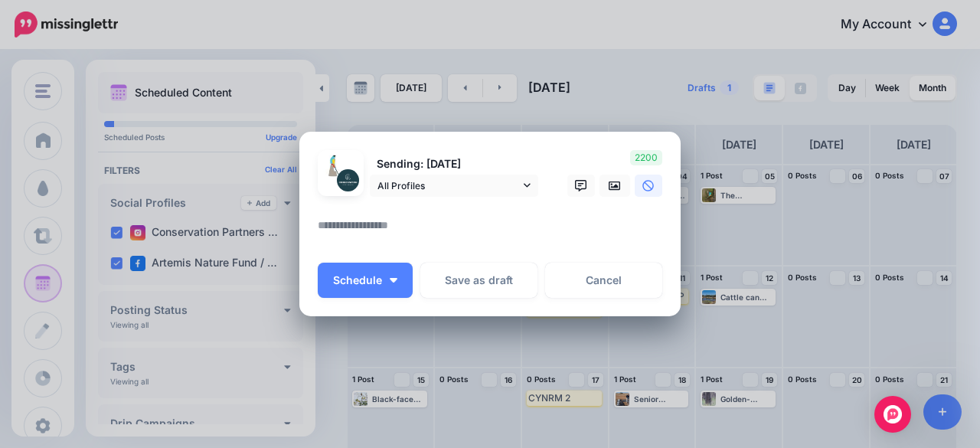 The height and width of the screenshot is (448, 980). What do you see at coordinates (449, 185) in the screenshot?
I see `span: All Profiles` at bounding box center [449, 185].